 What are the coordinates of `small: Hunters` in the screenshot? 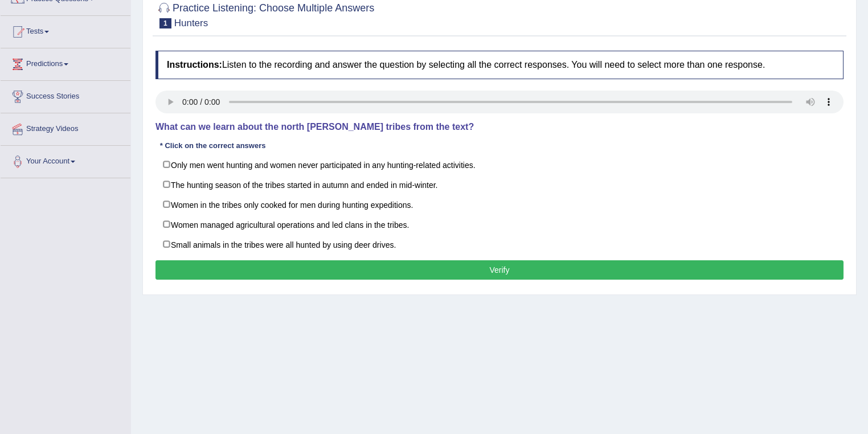 It's located at (191, 23).